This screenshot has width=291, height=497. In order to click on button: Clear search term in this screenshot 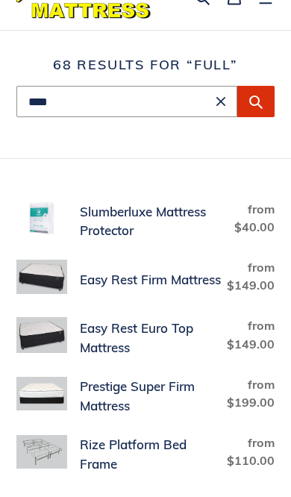, I will do `click(221, 101)`.